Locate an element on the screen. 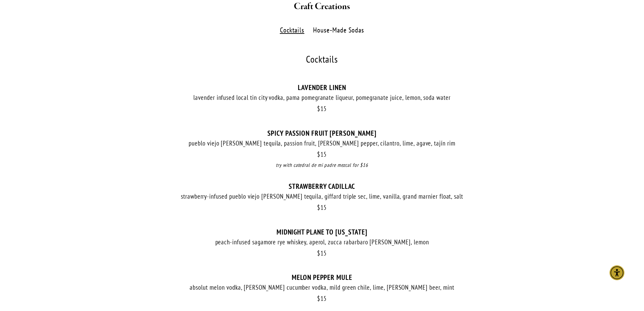 This screenshot has height=311, width=644. div: Cocktails is located at coordinates (322, 59).